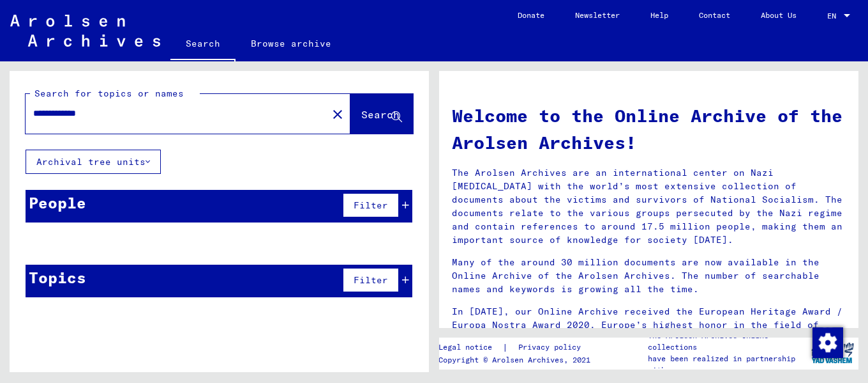 The width and height of the screenshot is (868, 383). Describe the element at coordinates (203, 45) in the screenshot. I see `a: Search` at that location.